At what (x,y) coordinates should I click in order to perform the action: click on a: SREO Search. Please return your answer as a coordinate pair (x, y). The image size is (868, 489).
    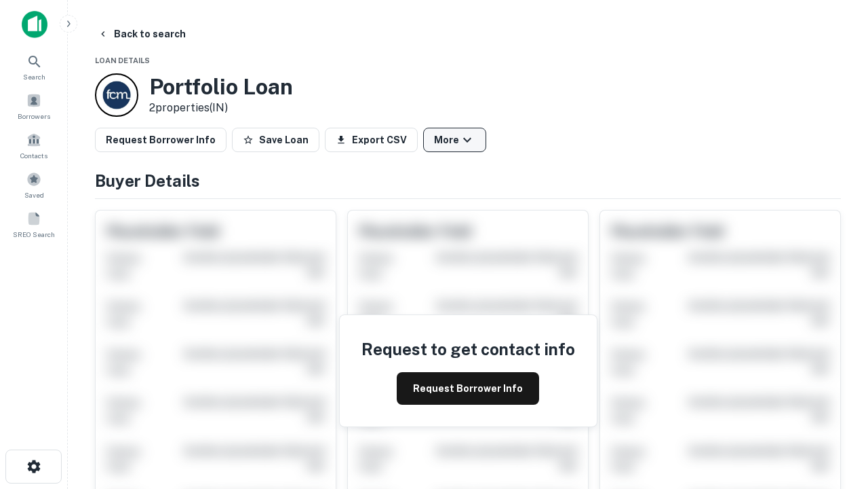
    Looking at the image, I should click on (34, 224).